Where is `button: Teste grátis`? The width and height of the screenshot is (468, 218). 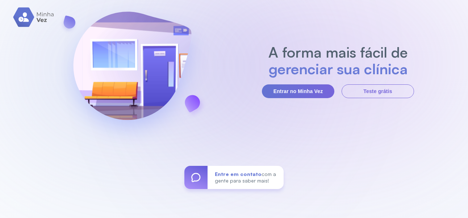 button: Teste grátis is located at coordinates (378, 91).